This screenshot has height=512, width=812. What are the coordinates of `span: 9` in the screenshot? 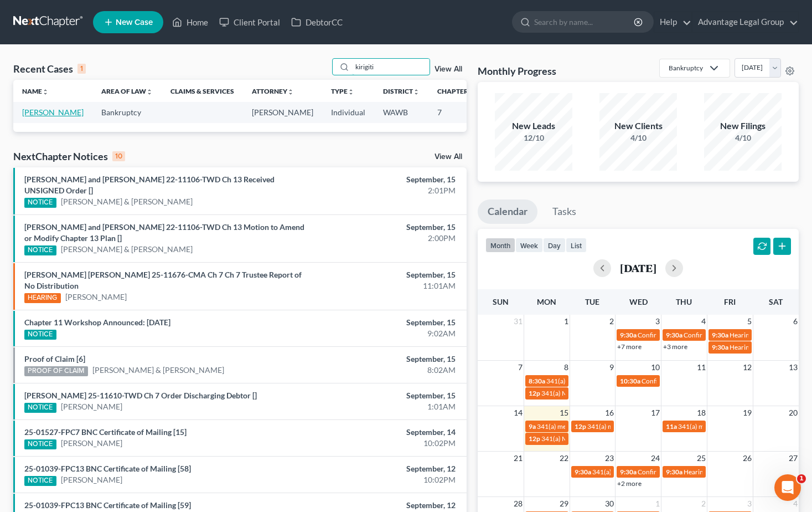 It's located at (612, 368).